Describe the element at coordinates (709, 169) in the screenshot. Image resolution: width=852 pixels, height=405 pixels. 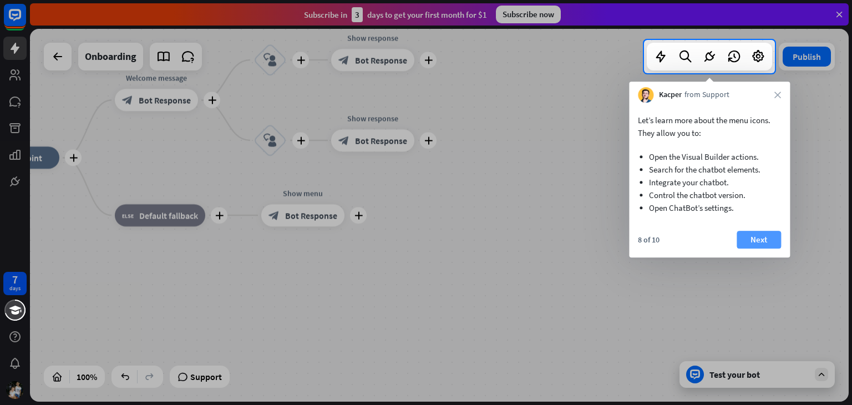
I see `li: Search for the chatbot elements.` at that location.